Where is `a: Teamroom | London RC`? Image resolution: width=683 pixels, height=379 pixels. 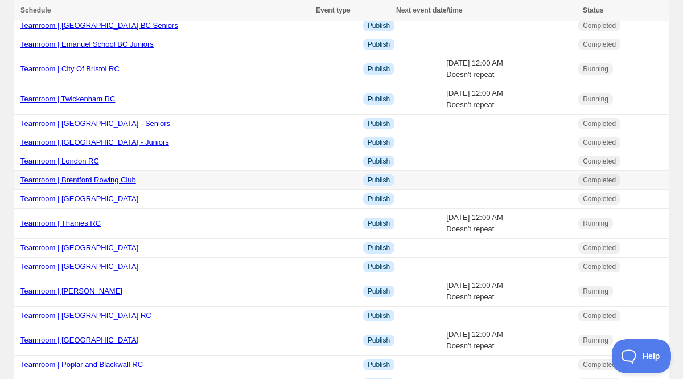 a: Teamroom | London RC is located at coordinates (60, 161).